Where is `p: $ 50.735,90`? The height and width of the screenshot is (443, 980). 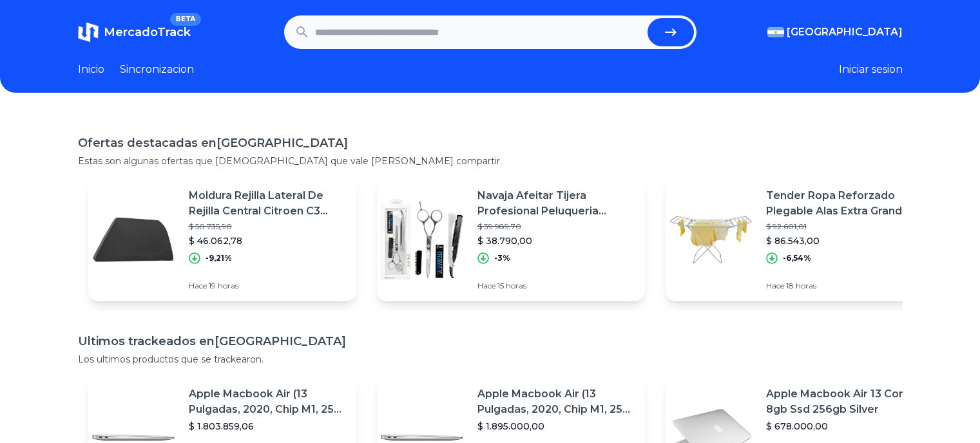
p: $ 50.735,90 is located at coordinates (267, 226).